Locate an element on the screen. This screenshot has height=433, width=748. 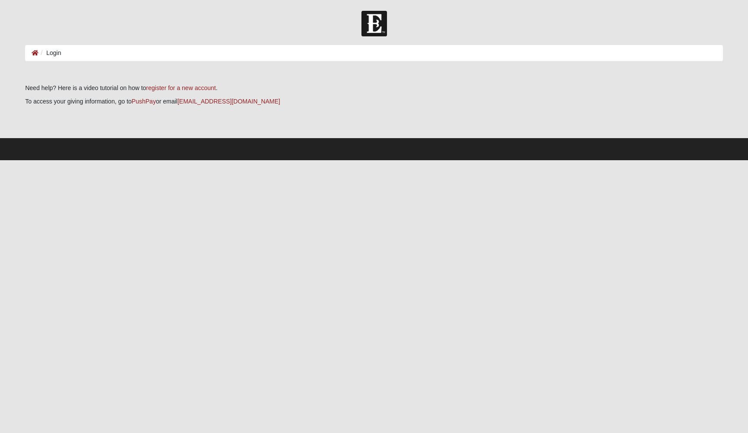
p: To access your giving information, go to or email is located at coordinates (374, 101).